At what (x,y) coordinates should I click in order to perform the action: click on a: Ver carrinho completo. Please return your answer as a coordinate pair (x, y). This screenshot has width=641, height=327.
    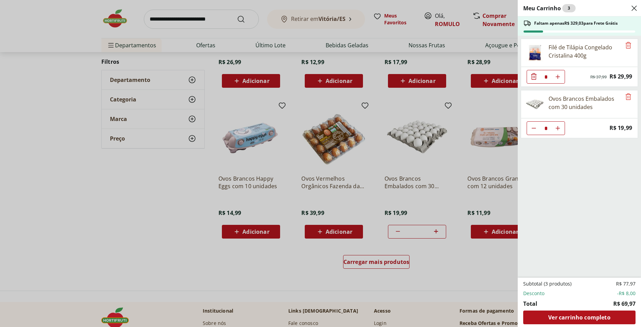
    Looking at the image, I should click on (580, 317).